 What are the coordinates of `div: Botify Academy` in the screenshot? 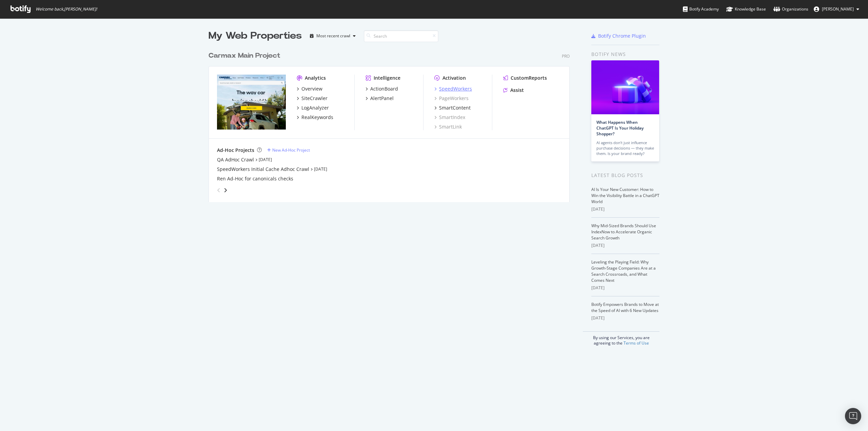 It's located at (701, 9).